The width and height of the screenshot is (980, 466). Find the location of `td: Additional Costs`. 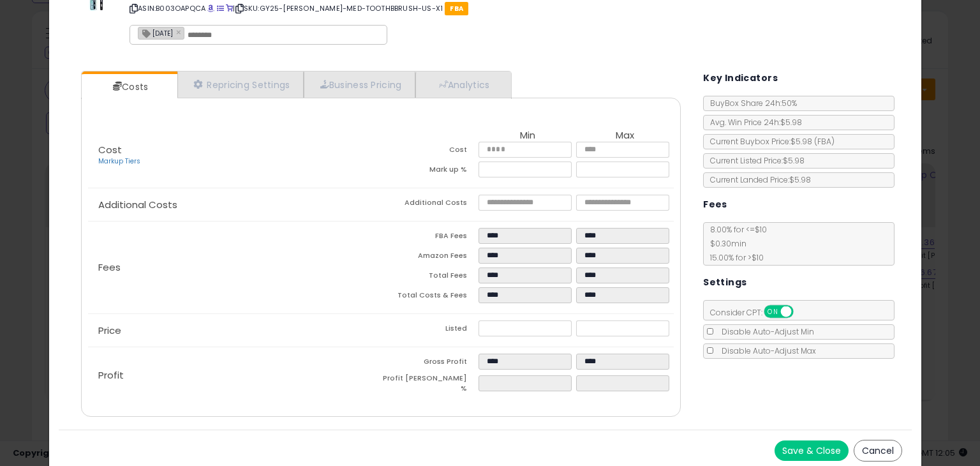

td: Additional Costs is located at coordinates (429, 204).